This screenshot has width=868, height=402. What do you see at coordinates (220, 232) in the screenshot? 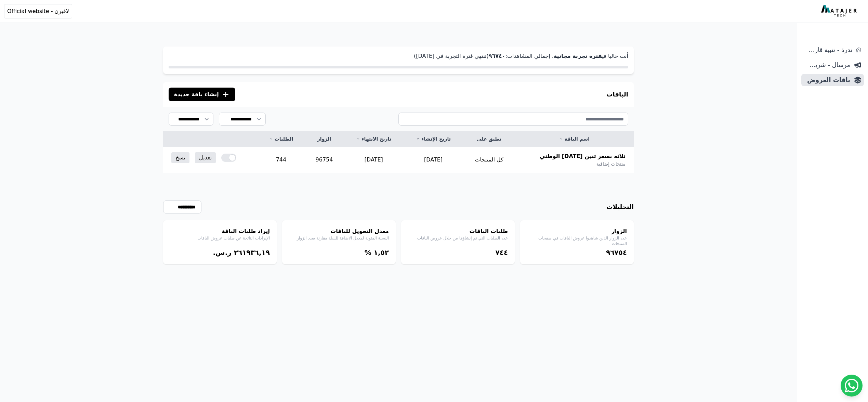
I see `h4: إيراد طلبات الباقة` at bounding box center [220, 232].